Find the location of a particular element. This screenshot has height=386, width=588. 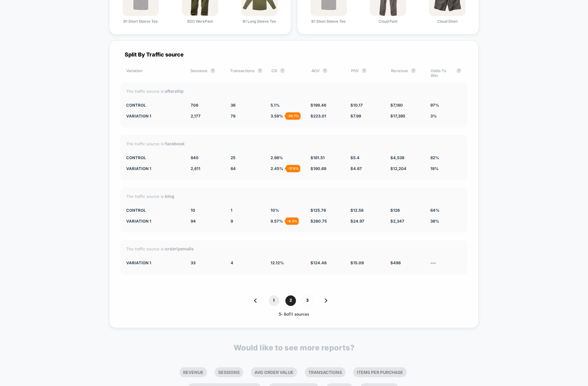

span: 2.98 % is located at coordinates (277, 158).